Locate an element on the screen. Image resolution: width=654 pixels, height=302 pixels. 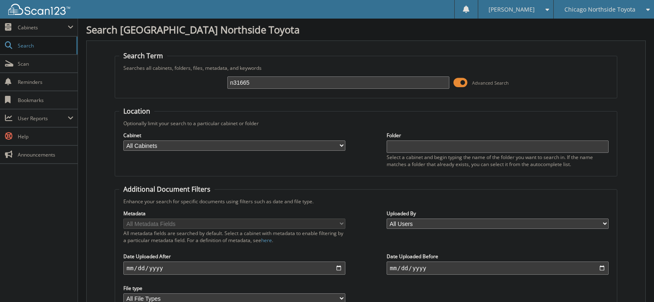
div: Enhance your search for specific documents using filters such as date and file type. is located at coordinates (366, 201).